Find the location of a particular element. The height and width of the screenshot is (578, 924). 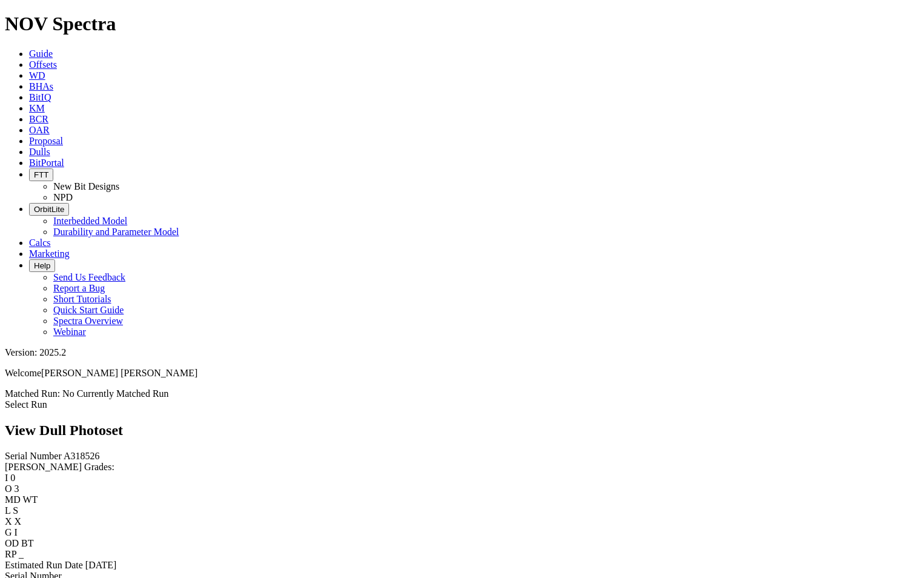

span: I is located at coordinates (15, 532).